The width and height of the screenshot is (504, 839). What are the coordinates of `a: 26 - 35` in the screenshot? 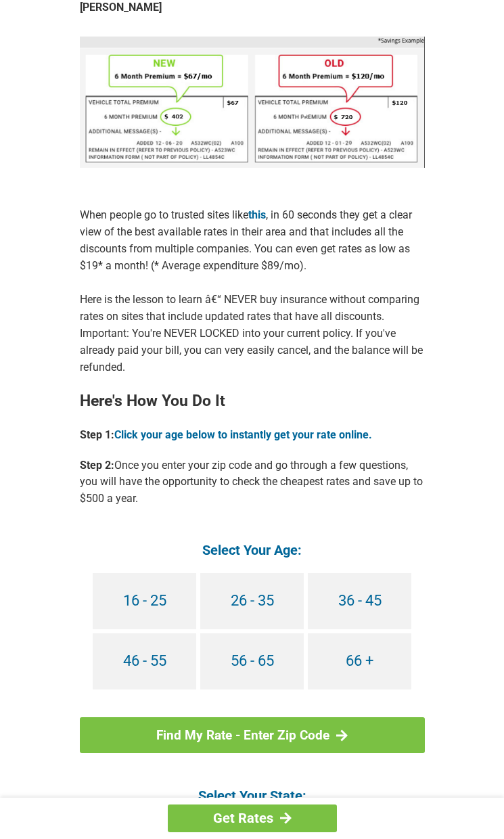 It's located at (252, 601).